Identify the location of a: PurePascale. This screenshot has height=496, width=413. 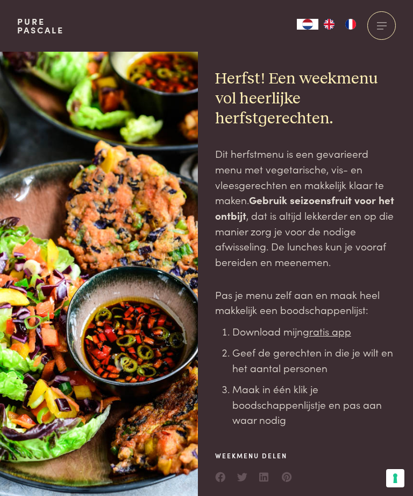
(40, 26).